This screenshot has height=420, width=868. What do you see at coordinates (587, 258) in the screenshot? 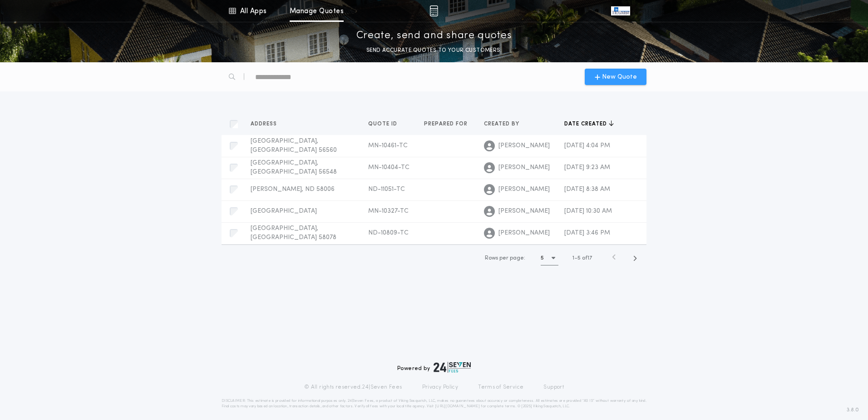
I see `span: of 17` at bounding box center [587, 258].